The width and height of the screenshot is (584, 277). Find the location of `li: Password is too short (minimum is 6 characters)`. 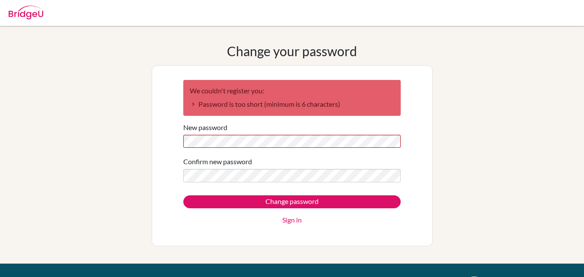

li: Password is too short (minimum is 6 characters) is located at coordinates (292, 104).